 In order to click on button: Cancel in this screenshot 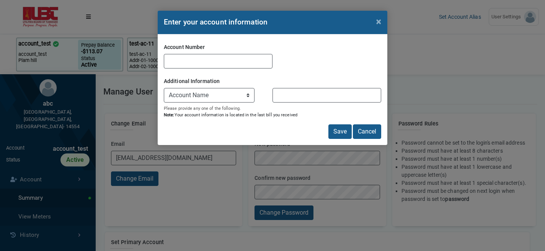, I will do `click(367, 132)`.